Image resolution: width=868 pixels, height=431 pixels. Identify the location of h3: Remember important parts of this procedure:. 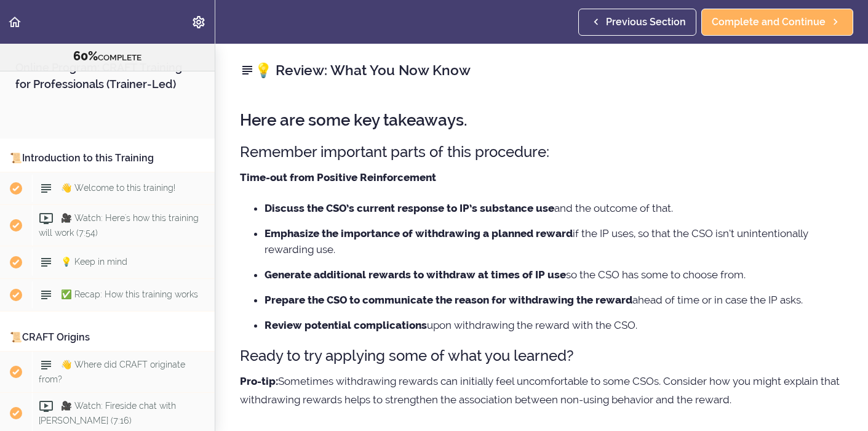
(542, 151).